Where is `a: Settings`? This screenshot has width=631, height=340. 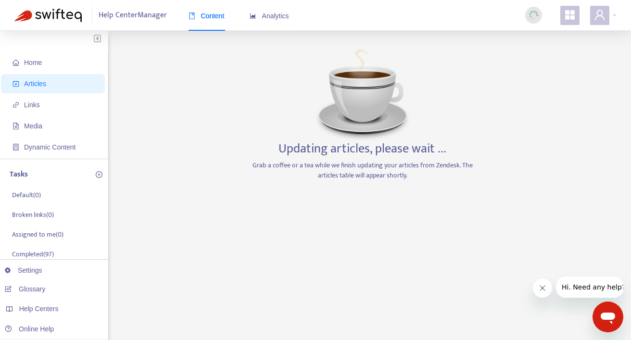 a: Settings is located at coordinates (24, 270).